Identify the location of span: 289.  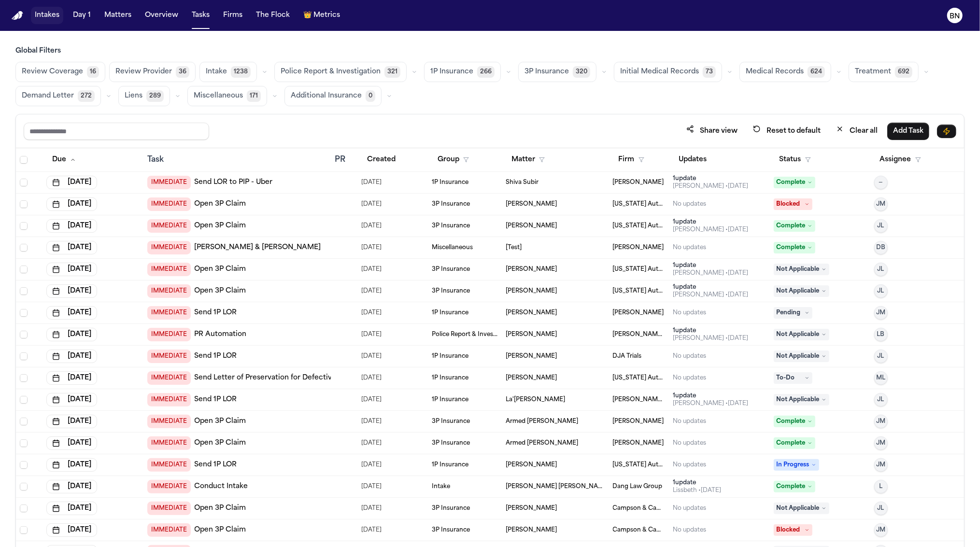
(155, 96).